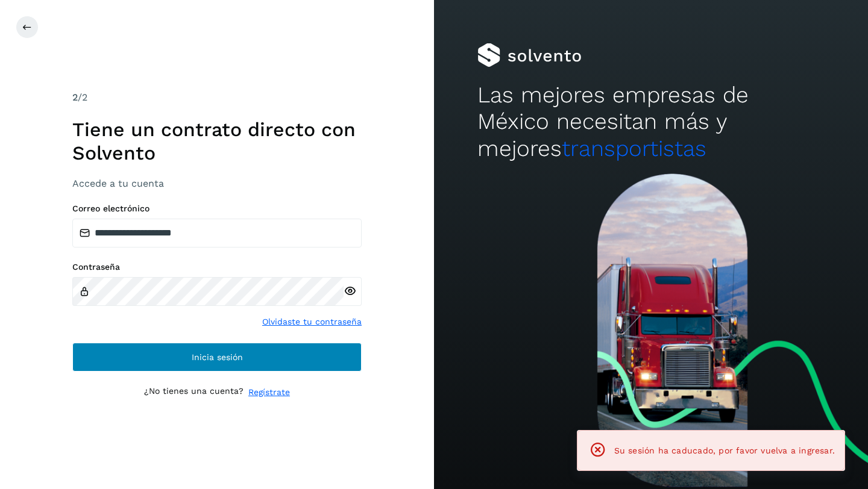 The width and height of the screenshot is (868, 489). What do you see at coordinates (217, 97) in the screenshot?
I see `div: /2` at bounding box center [217, 97].